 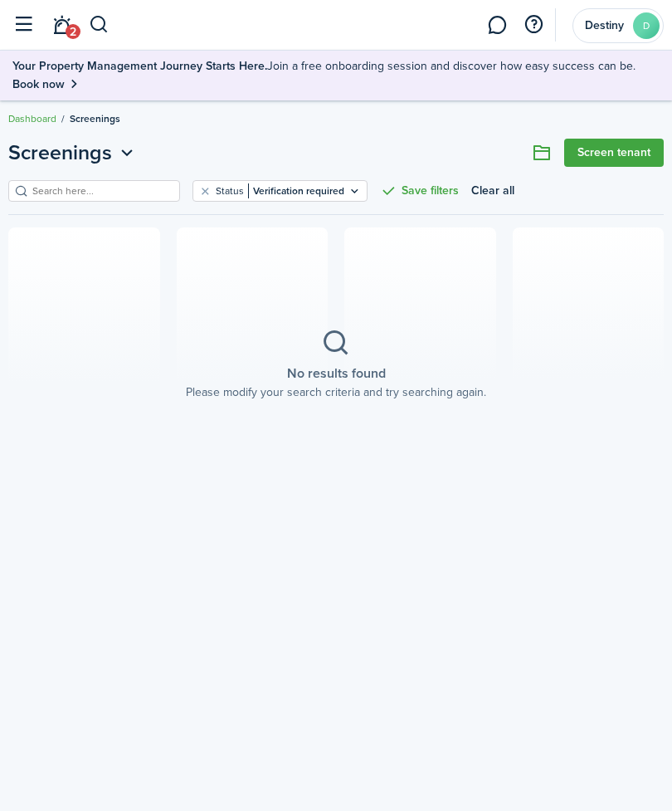 What do you see at coordinates (73, 153) in the screenshot?
I see `button: Open menu` at bounding box center [73, 153].